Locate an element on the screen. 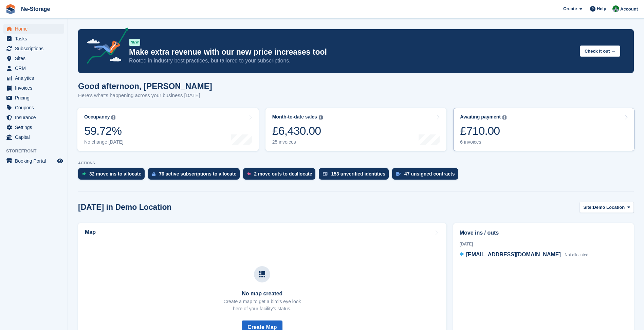 Image resolution: width=644 pixels, height=330 pixels. p: ACTIONS is located at coordinates (356, 163).